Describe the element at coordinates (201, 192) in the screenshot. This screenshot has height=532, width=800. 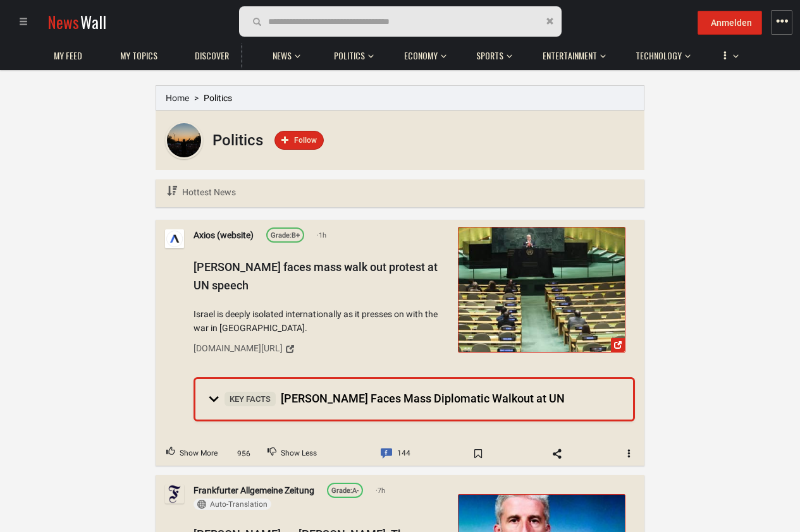
I see `a: Hottest News` at that location.